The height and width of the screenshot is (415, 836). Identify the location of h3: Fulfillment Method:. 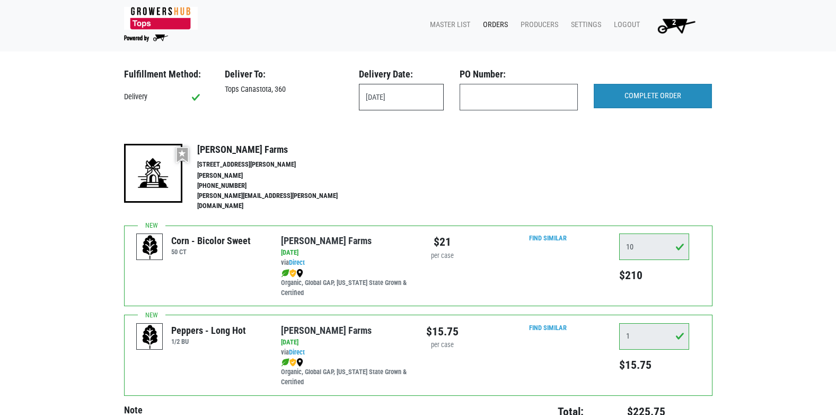
(166, 74).